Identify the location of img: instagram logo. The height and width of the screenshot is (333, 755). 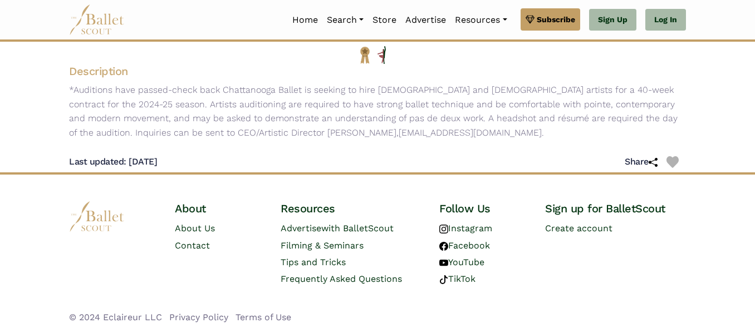
(444, 229).